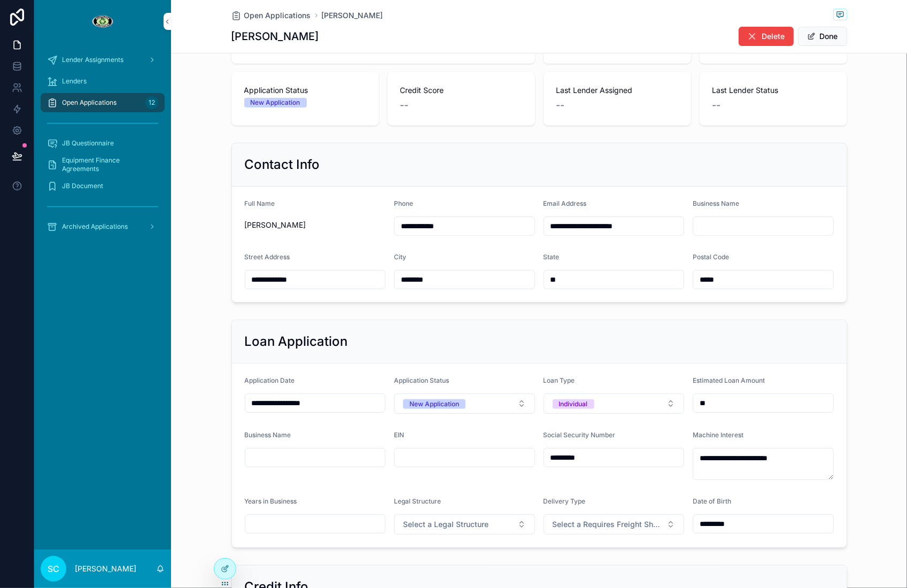 The height and width of the screenshot is (588, 907). What do you see at coordinates (94, 226) in the screenshot?
I see `span: Archived Applications` at bounding box center [94, 226].